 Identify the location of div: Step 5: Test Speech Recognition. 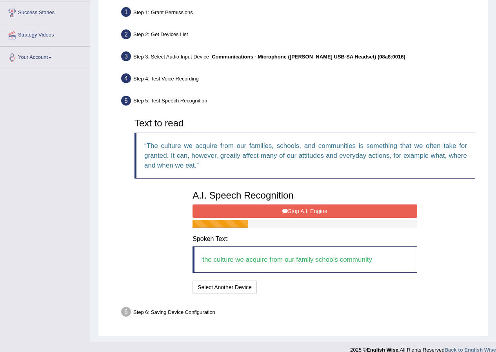
(301, 102).